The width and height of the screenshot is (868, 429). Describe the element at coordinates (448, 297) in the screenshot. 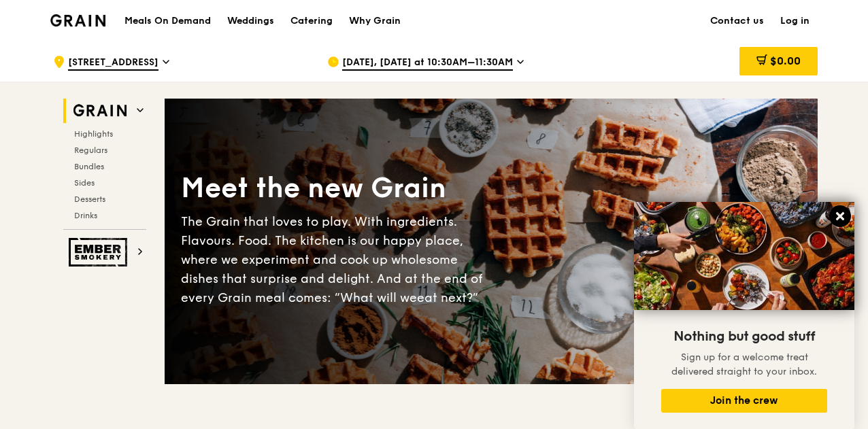

I see `span: eat next?”` at that location.